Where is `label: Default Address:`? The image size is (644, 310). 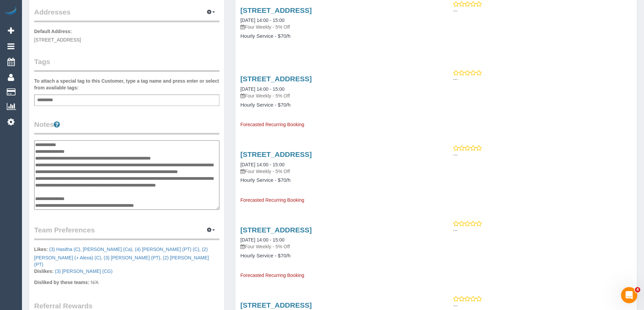
label: Default Address: is located at coordinates (53, 31).